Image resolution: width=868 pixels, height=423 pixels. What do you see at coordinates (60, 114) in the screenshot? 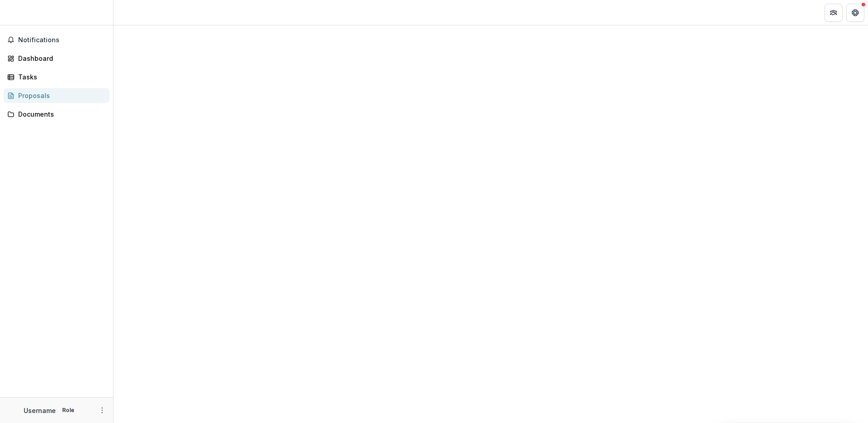
I see `div: Documents` at bounding box center [60, 114].